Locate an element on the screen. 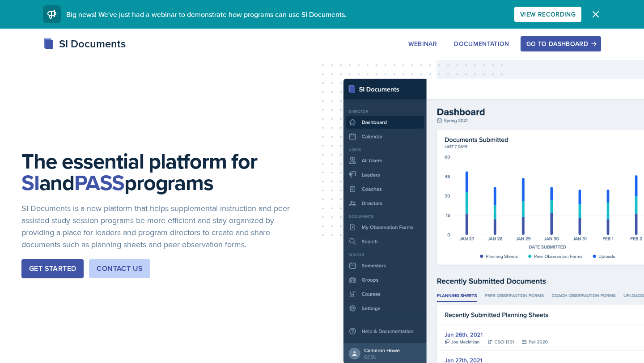 The width and height of the screenshot is (644, 363). button: Go to Dashboard is located at coordinates (561, 44).